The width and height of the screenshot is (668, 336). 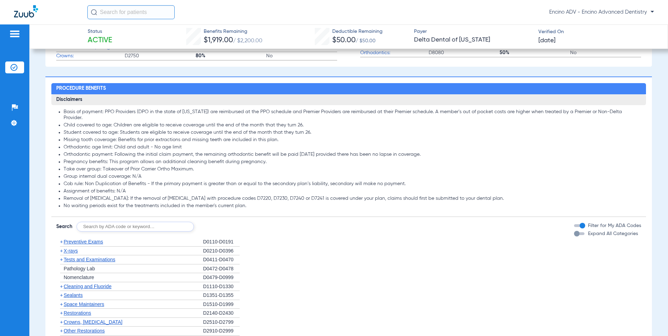 What do you see at coordinates (84, 304) in the screenshot?
I see `span: Space Maintainers` at bounding box center [84, 304].